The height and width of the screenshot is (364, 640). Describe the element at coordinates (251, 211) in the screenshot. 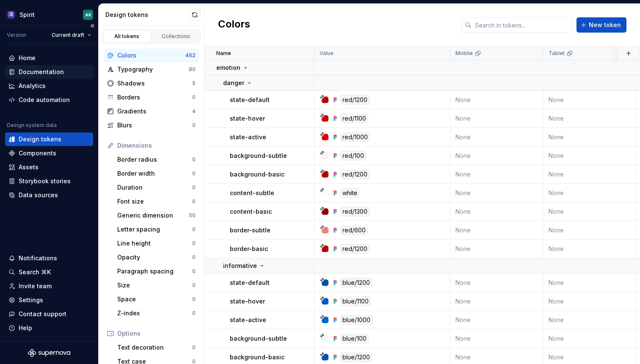

I see `p: content-basic` at that location.